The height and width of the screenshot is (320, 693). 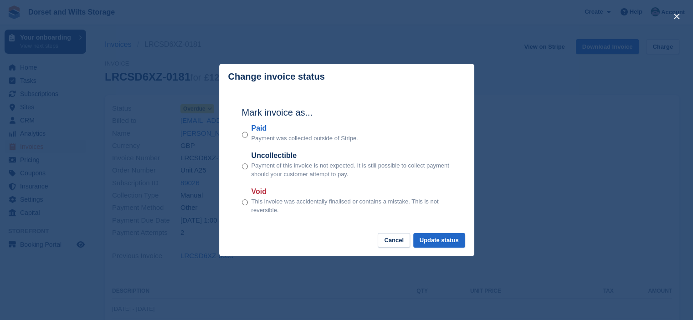 I want to click on label: Paid, so click(x=305, y=128).